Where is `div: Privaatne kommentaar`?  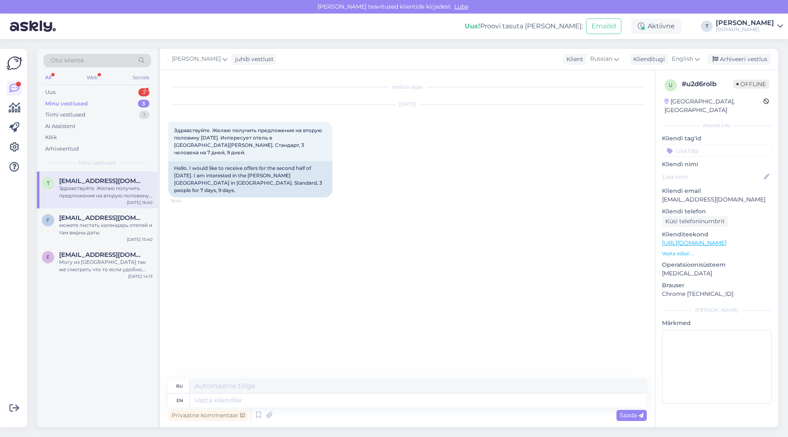
div: Privaatne kommentaar is located at coordinates (208, 415).